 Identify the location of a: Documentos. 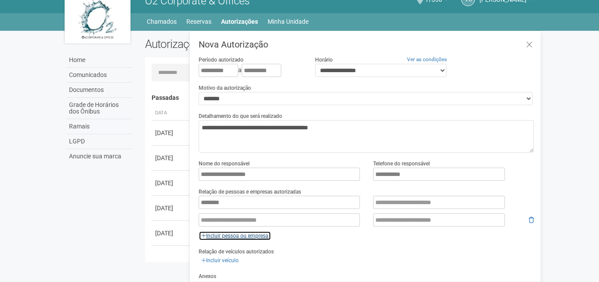
(99, 90).